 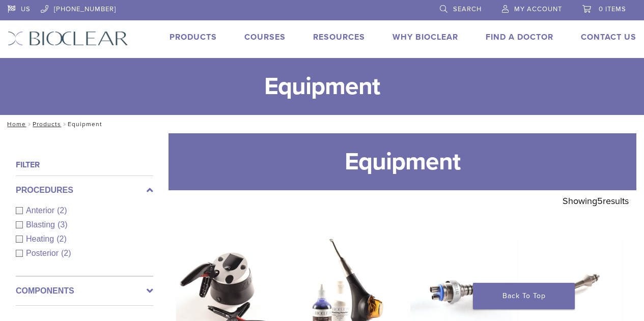 What do you see at coordinates (68, 38) in the screenshot?
I see `img: Bioclear` at bounding box center [68, 38].